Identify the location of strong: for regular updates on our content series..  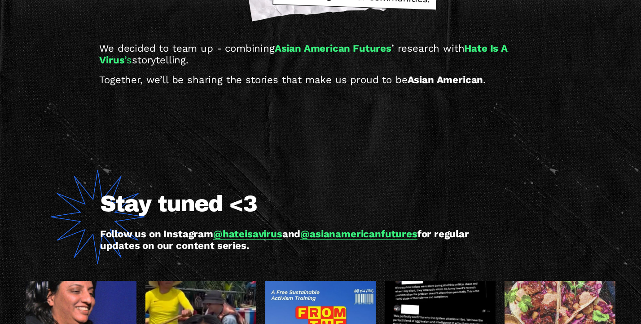
(286, 239).